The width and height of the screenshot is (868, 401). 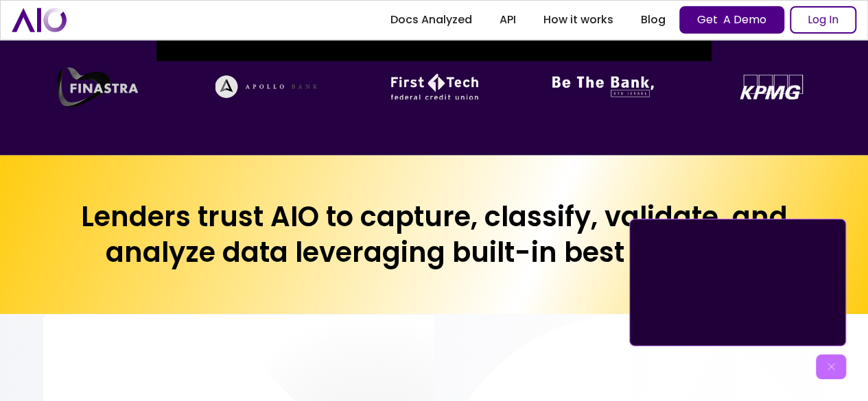 I want to click on a: API, so click(x=508, y=20).